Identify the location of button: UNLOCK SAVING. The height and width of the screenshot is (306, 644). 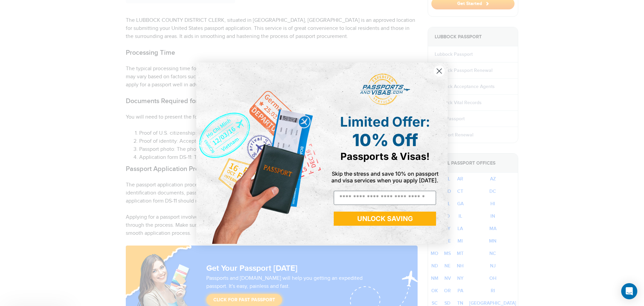
(385, 219).